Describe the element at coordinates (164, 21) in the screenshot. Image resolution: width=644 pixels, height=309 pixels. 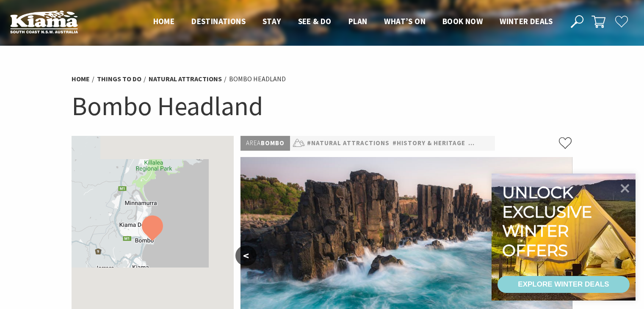
I see `span: Home` at that location.